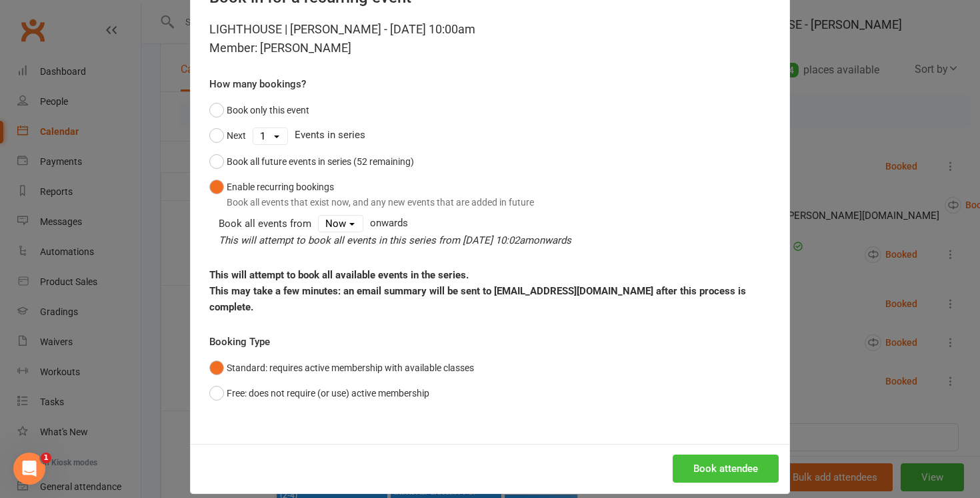 This screenshot has width=980, height=498. I want to click on div: This will attempt to book all events in this series from onwards, so click(495, 241).